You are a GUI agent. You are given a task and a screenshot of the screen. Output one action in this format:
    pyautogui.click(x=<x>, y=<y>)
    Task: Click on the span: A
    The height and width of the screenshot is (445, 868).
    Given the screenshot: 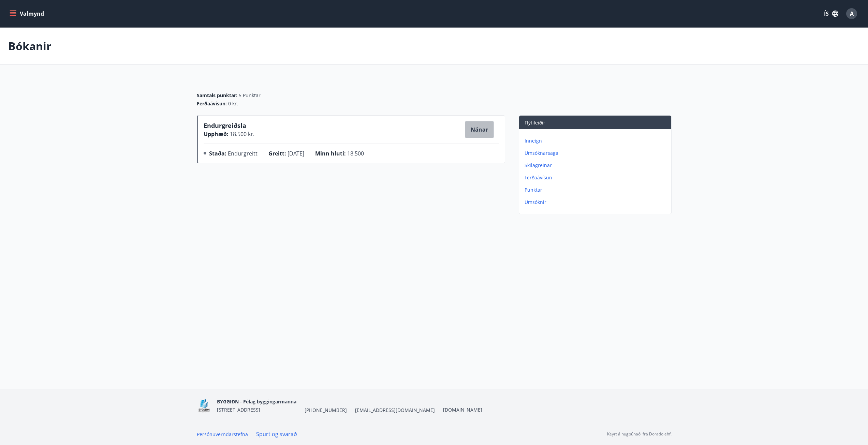 What is the action you would take?
    pyautogui.click(x=851, y=14)
    